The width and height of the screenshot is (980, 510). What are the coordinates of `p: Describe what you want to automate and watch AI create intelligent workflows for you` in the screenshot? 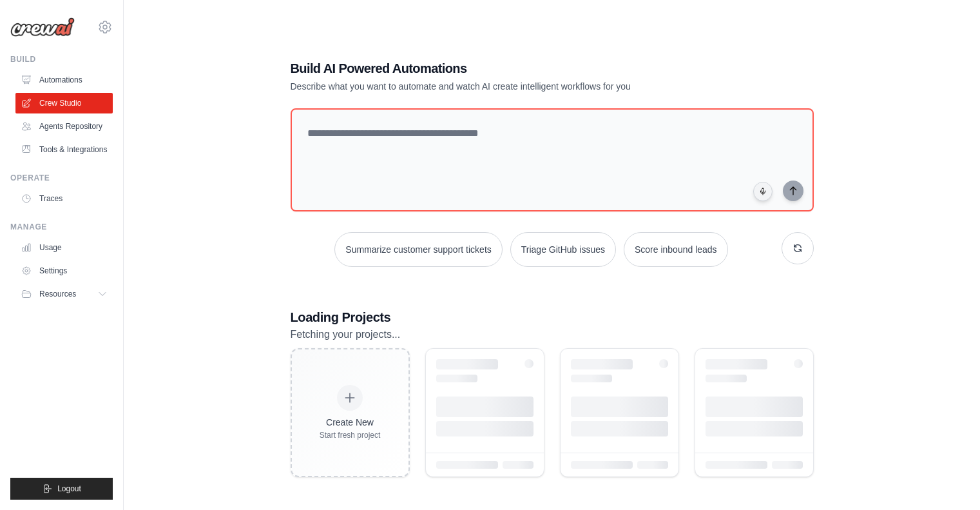 It's located at (507, 86).